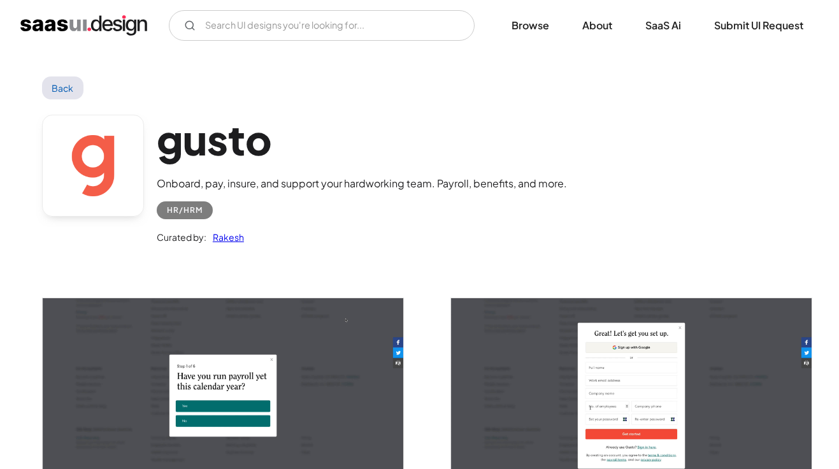 The height and width of the screenshot is (469, 839). Describe the element at coordinates (62, 88) in the screenshot. I see `a: Back` at that location.